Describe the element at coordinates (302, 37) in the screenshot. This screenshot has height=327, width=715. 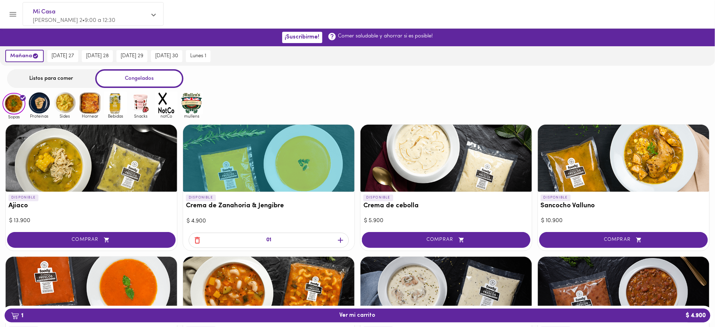
I see `button: ¡Suscribirme!` at that location.